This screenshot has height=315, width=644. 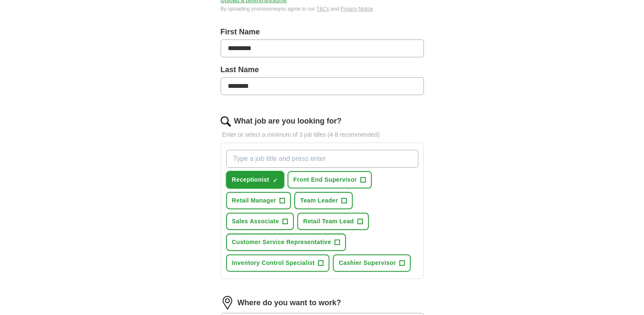 What do you see at coordinates (322, 159) in the screenshot?
I see `input: Type a job title and press enter` at bounding box center [322, 159].